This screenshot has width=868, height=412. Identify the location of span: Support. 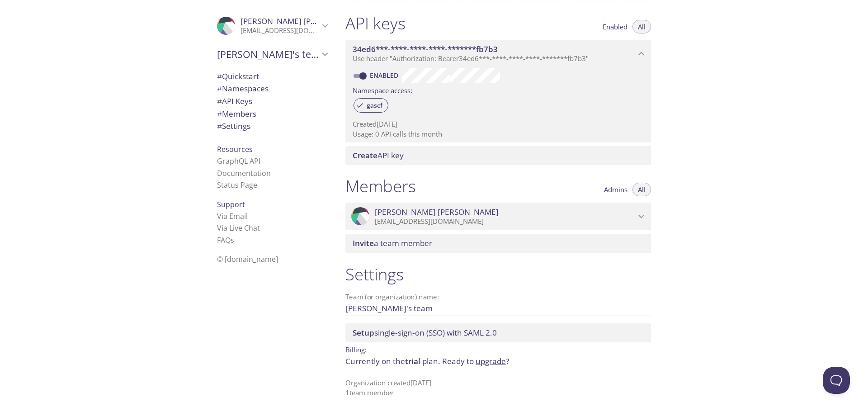
(231, 205).